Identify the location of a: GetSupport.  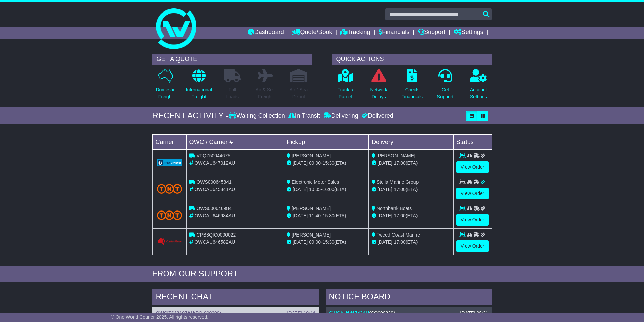
(445, 86).